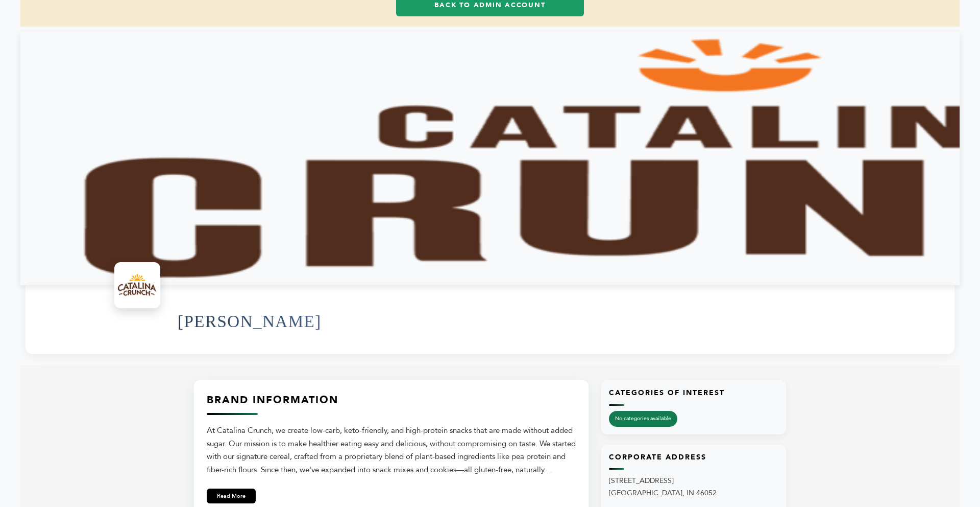 The image size is (980, 507). I want to click on span: No categories available, so click(644, 419).